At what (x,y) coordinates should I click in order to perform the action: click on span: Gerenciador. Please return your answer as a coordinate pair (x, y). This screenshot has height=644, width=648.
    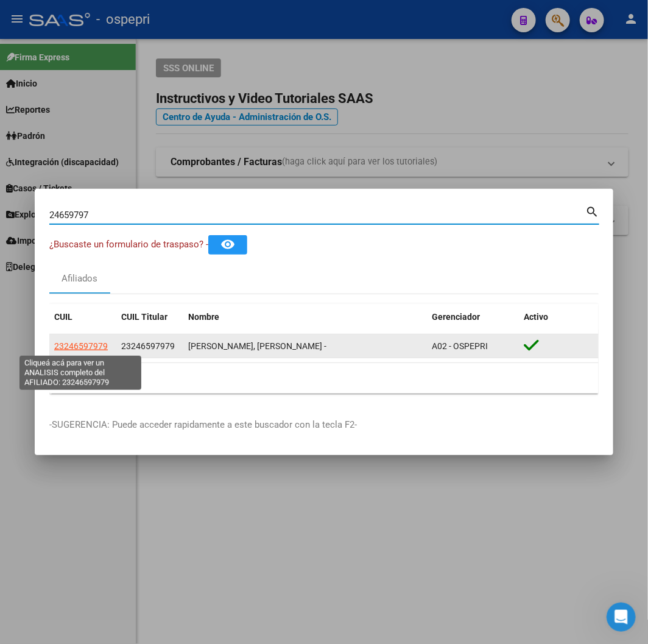
    Looking at the image, I should click on (456, 317).